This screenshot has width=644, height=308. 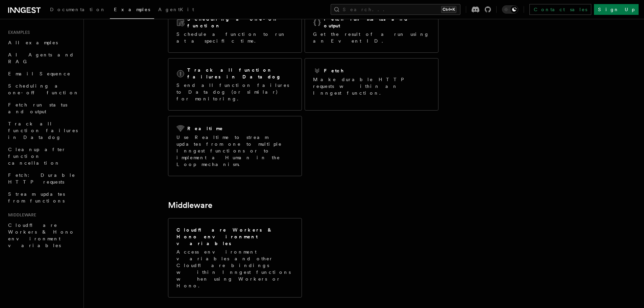 What do you see at coordinates (235, 30) in the screenshot?
I see `a: Scheduling a one-off functionSchedule a function to run at a specific time.` at bounding box center [235, 30].